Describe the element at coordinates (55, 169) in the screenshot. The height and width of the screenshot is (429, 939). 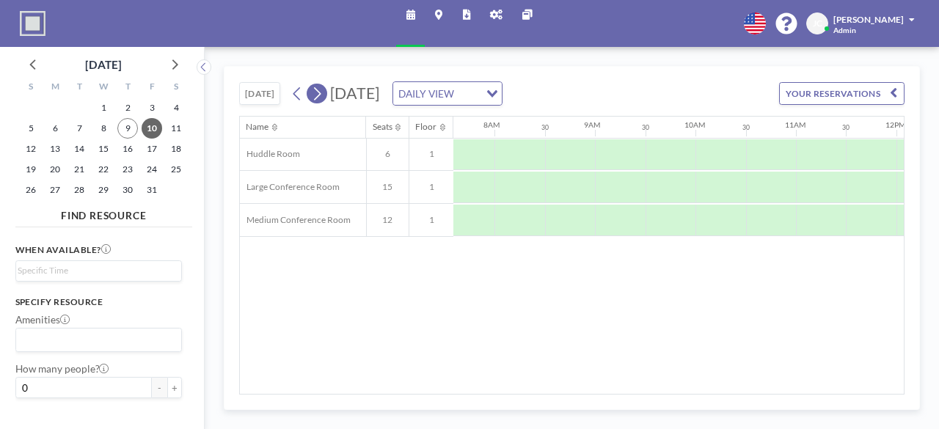
I see `span: Monday, October 20, 2025` at that location.